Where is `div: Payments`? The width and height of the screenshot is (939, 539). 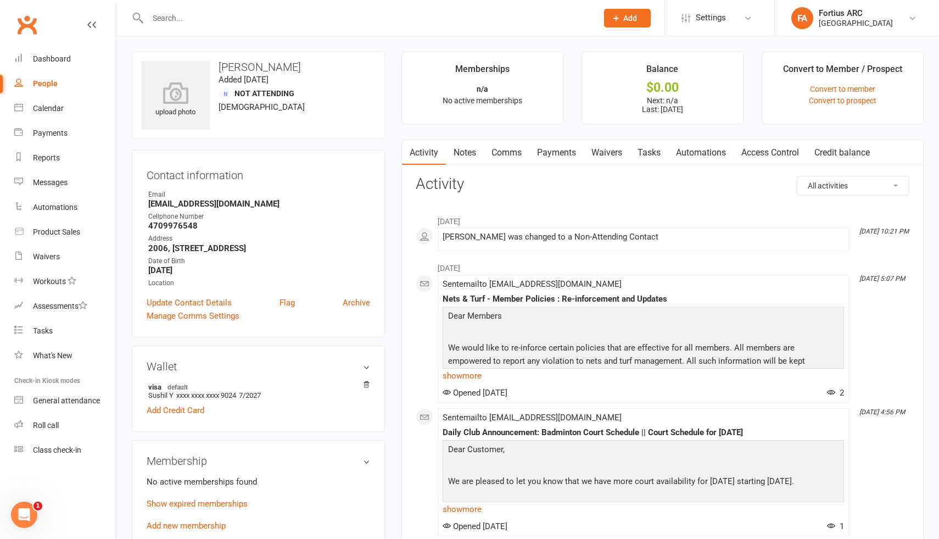 div: Payments is located at coordinates (50, 133).